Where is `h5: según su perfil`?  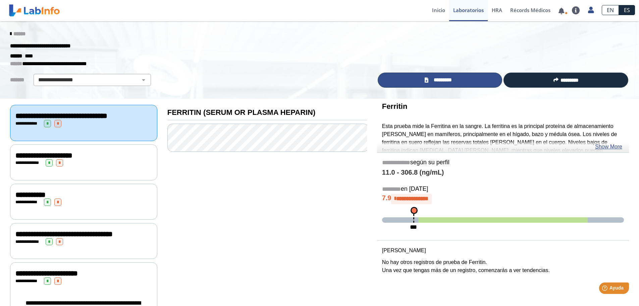 h5: según su perfil is located at coordinates (503, 162).